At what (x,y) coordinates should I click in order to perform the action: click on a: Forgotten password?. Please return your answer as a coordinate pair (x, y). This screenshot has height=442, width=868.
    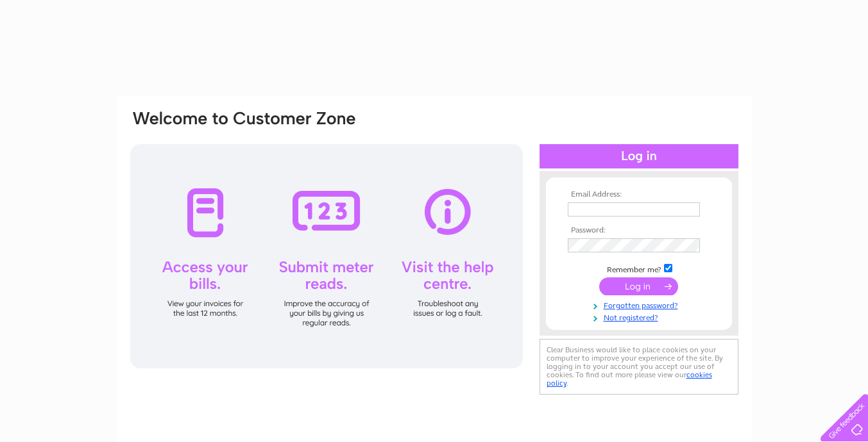
    Looking at the image, I should click on (640, 304).